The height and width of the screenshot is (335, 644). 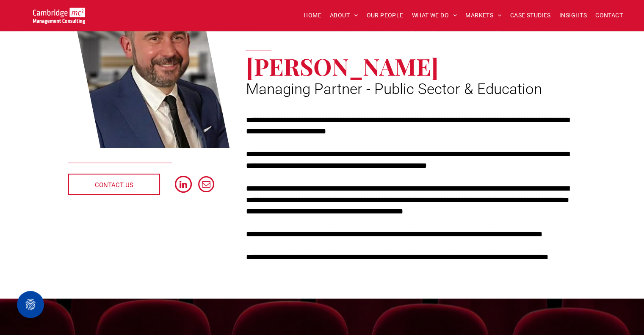 I want to click on span: Managing Partner - Public Sector & Education, so click(x=393, y=89).